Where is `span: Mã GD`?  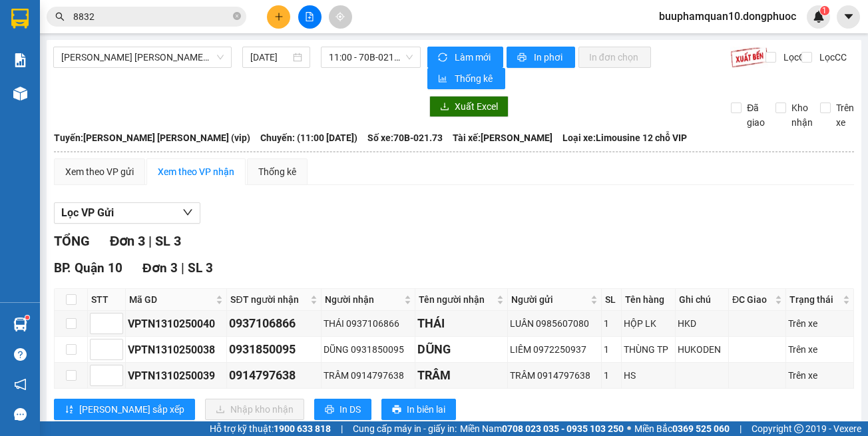 span: Mã GD is located at coordinates (171, 300).